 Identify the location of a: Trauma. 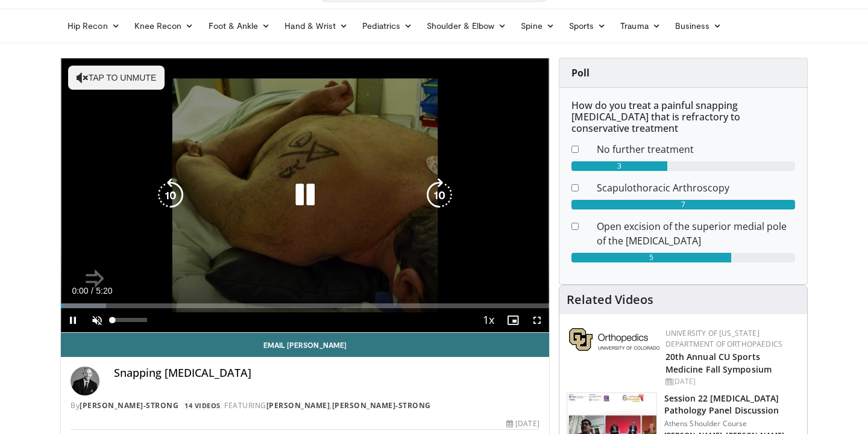
(640, 26).